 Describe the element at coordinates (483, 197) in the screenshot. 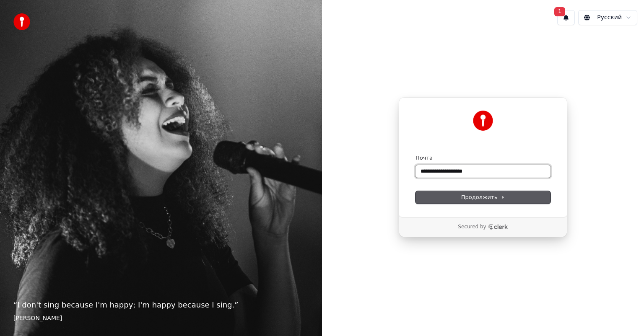

I see `span: Продолжить` at that location.